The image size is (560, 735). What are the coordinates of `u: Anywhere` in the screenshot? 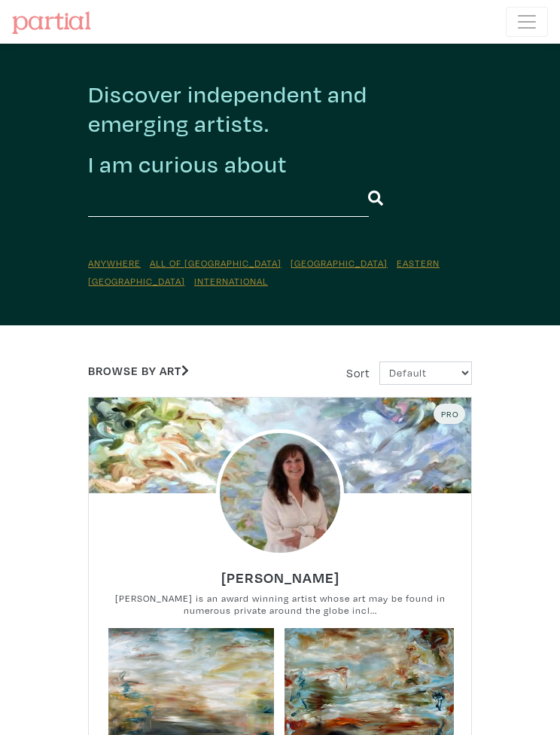 It's located at (114, 262).